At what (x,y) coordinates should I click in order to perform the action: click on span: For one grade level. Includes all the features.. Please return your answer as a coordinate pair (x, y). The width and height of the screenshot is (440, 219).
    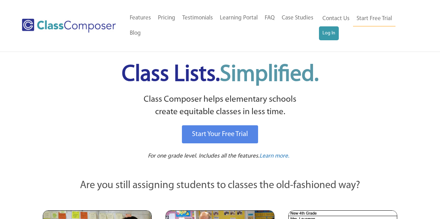
    Looking at the image, I should click on (203, 156).